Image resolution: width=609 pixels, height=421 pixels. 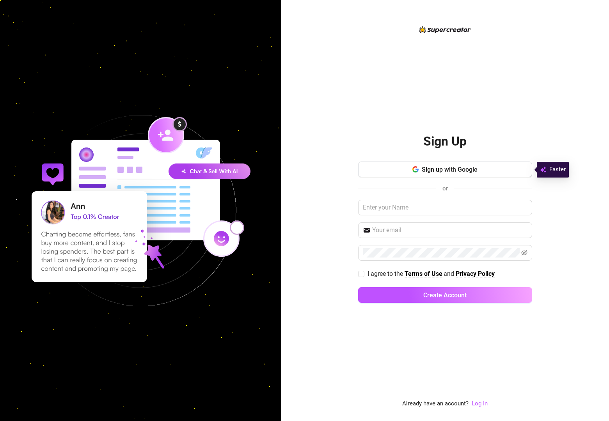 I want to click on img: logo-BBDzfeDw.svg, so click(x=445, y=30).